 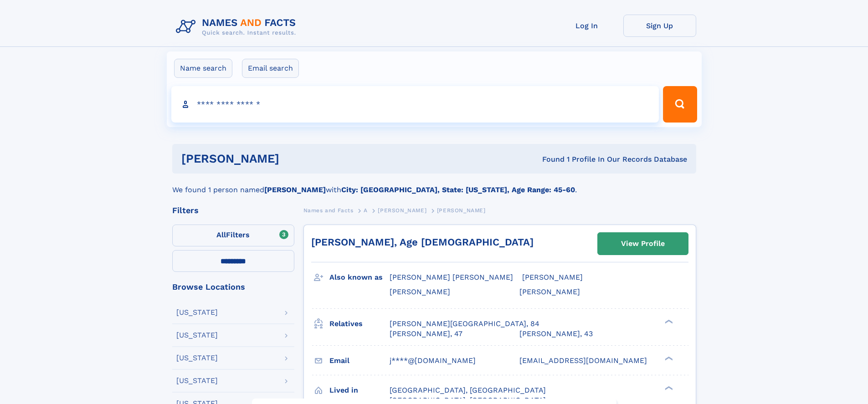 I want to click on label: Filters, so click(x=234, y=235).